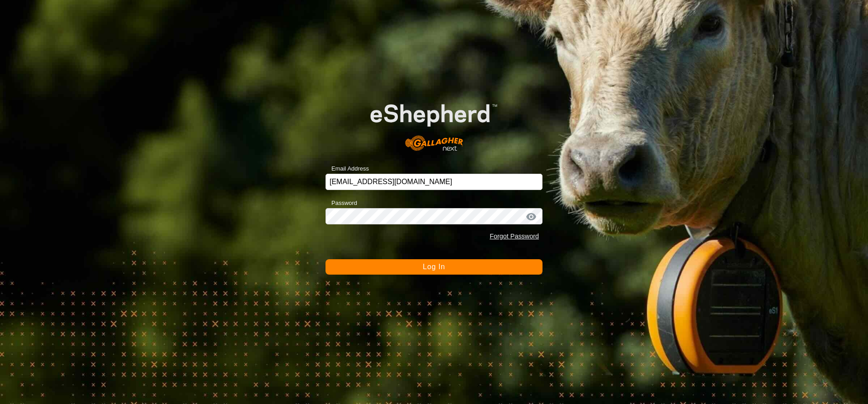 Image resolution: width=868 pixels, height=404 pixels. What do you see at coordinates (341, 202) in the screenshot?
I see `label: Password` at bounding box center [341, 202].